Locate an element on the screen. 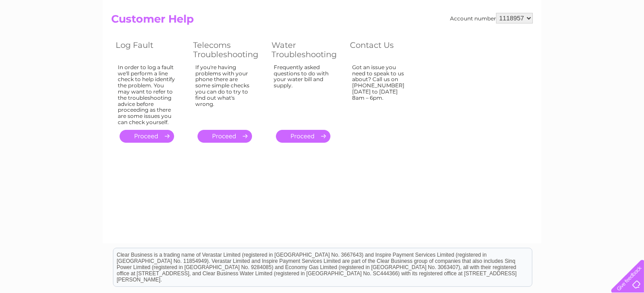  th: Water Troubleshooting is located at coordinates (306, 49).